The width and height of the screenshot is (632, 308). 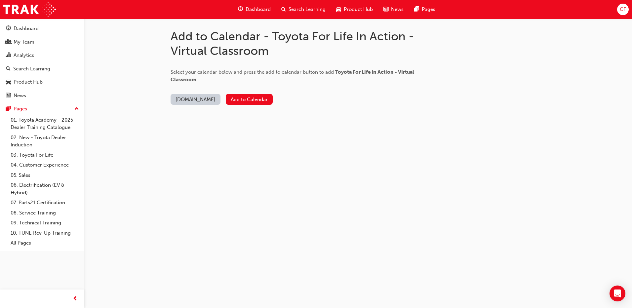 What do you see at coordinates (397, 9) in the screenshot?
I see `span: News` at bounding box center [397, 9].